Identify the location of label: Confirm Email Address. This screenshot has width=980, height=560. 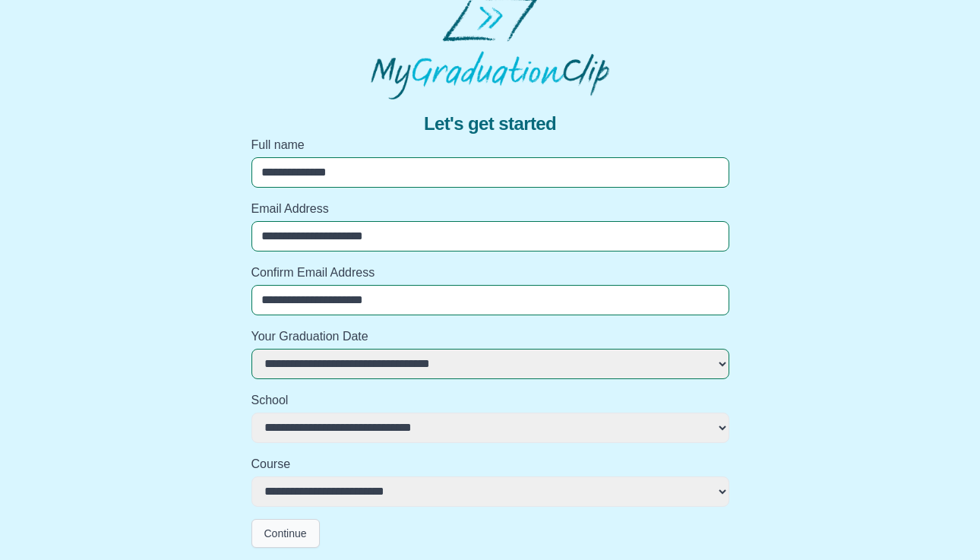
(490, 272).